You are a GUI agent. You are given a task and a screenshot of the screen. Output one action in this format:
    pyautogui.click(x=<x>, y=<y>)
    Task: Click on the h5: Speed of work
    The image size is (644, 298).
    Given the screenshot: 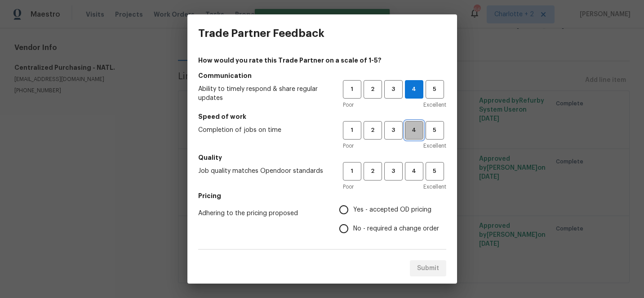 What is the action you would take?
    pyautogui.click(x=322, y=117)
    